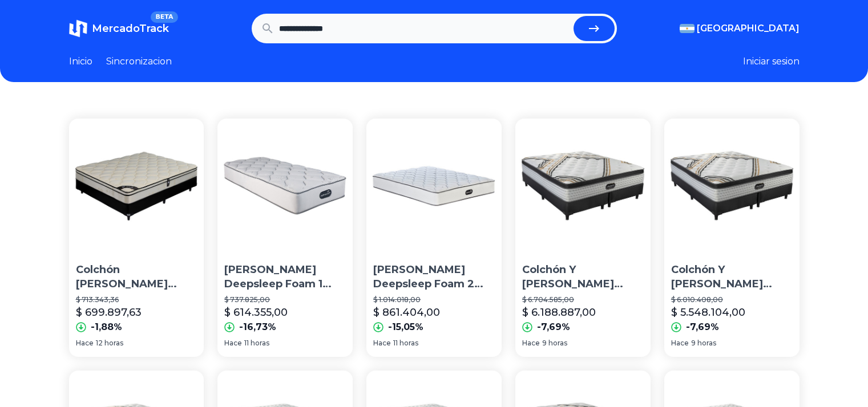 Image resolution: width=868 pixels, height=407 pixels. What do you see at coordinates (687, 29) in the screenshot?
I see `img: Argentina` at bounding box center [687, 29].